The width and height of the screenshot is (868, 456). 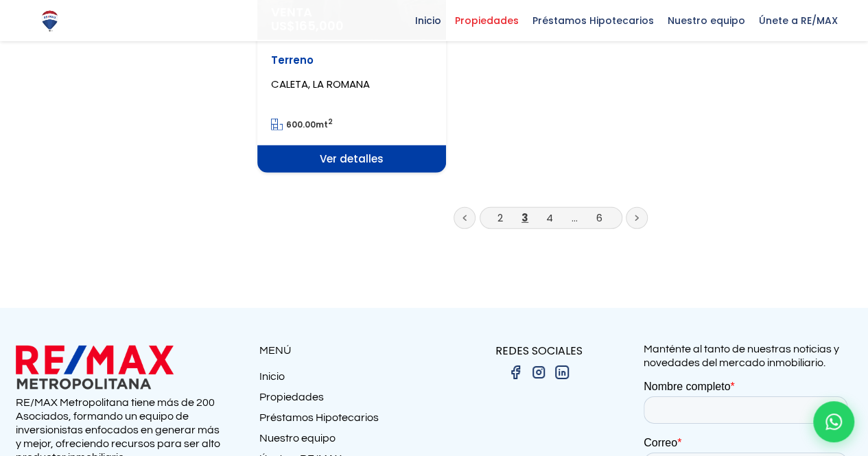 What do you see at coordinates (500, 217) in the screenshot?
I see `a: 2` at bounding box center [500, 217].